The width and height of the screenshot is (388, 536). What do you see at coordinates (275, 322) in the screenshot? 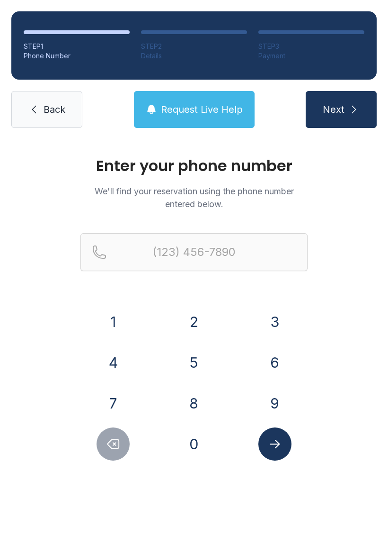
I see `button: 3` at bounding box center [275, 322].